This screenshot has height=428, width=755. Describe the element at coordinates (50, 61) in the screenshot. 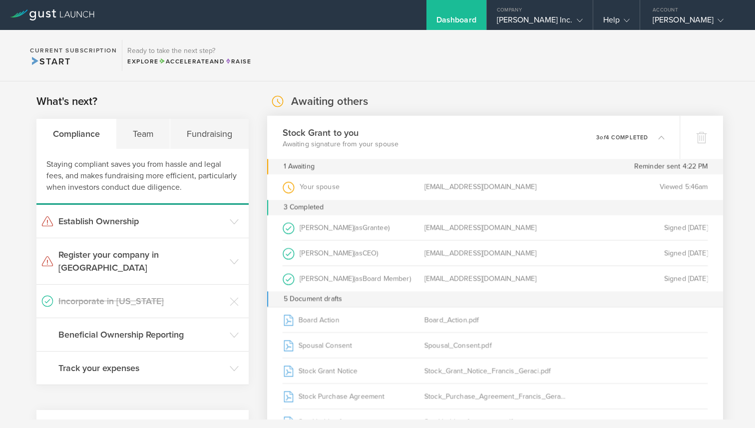

I see `span: Start` at that location.